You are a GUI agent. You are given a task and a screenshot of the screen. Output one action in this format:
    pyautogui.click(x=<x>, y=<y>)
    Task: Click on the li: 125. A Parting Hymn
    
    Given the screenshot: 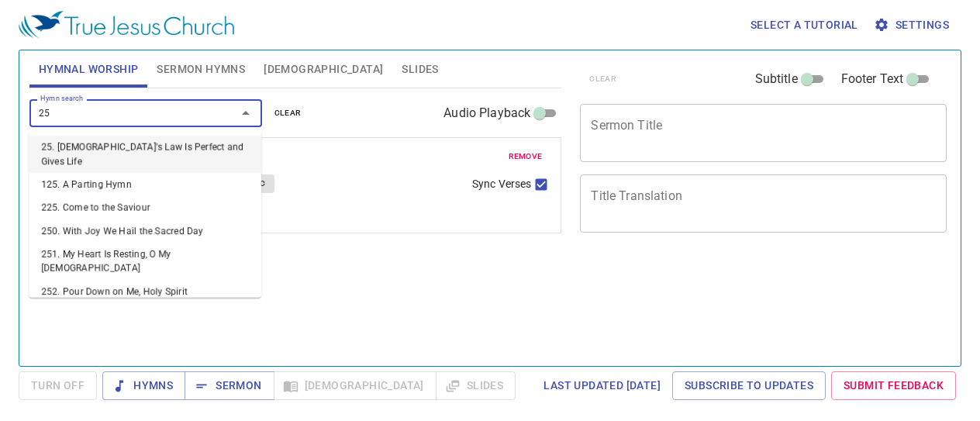 What is the action you would take?
    pyautogui.click(x=145, y=185)
    